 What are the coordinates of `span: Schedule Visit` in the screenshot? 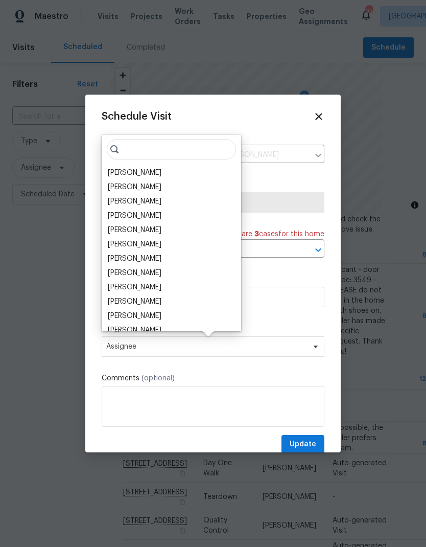 It's located at (136, 117).